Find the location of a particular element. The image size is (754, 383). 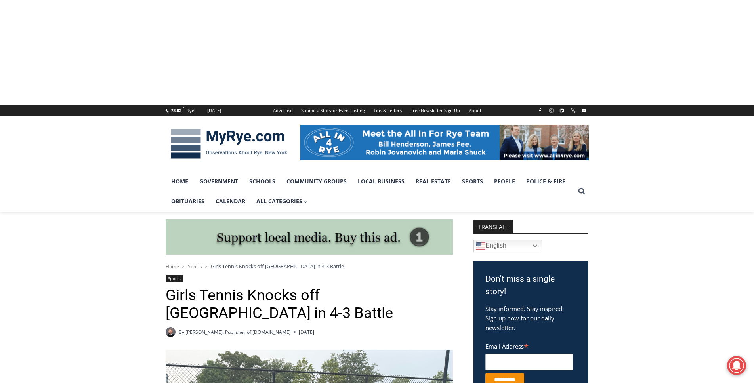

p: Stay informed. Stay inspired. Sign up now for our daily newsletter. is located at coordinates (531, 318).